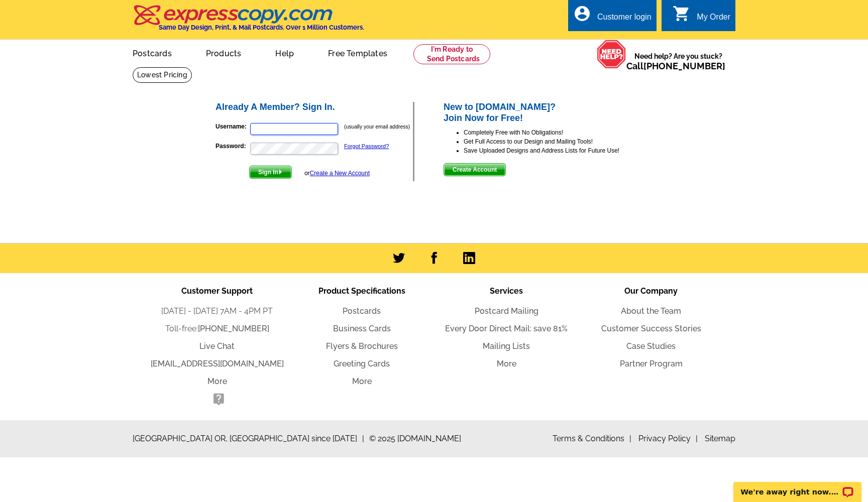 The image size is (868, 502). Describe the element at coordinates (361, 363) in the screenshot. I see `a: Greeting Cards` at that location.